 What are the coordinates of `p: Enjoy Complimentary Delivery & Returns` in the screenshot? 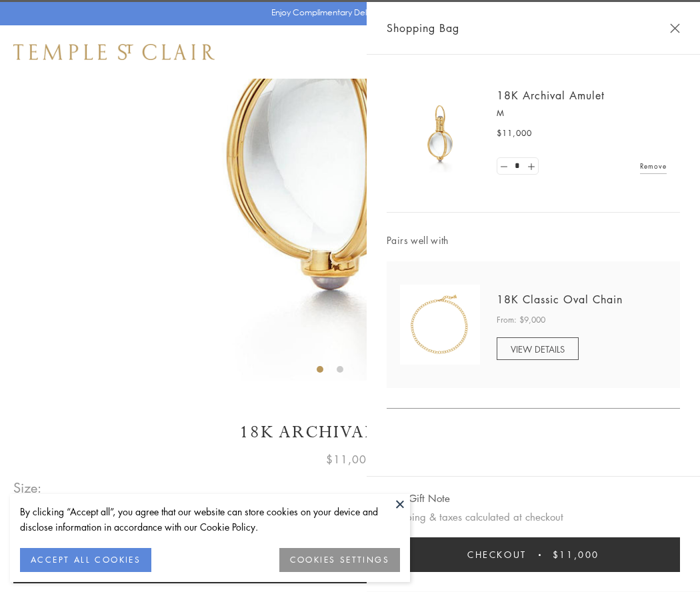 It's located at (346, 12).